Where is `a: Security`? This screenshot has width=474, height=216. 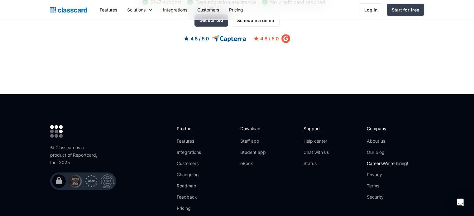 a: Security is located at coordinates (387, 197).